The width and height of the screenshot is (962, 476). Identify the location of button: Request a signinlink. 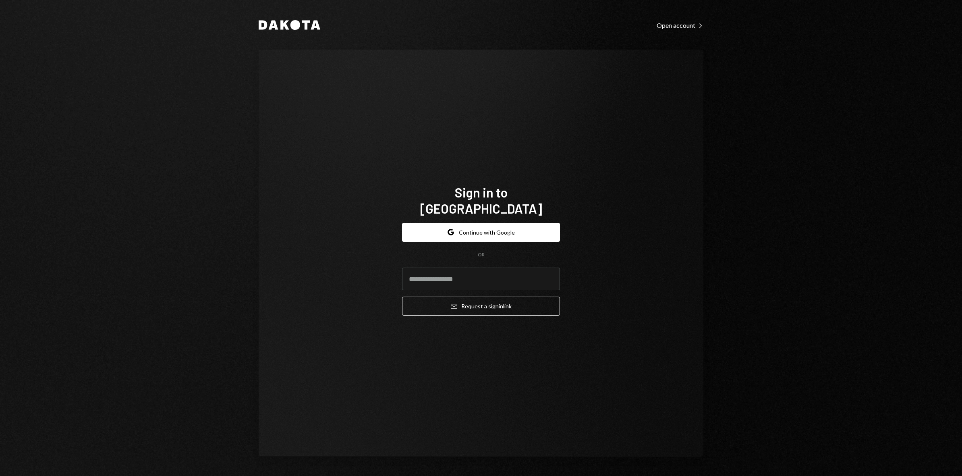
(481, 306).